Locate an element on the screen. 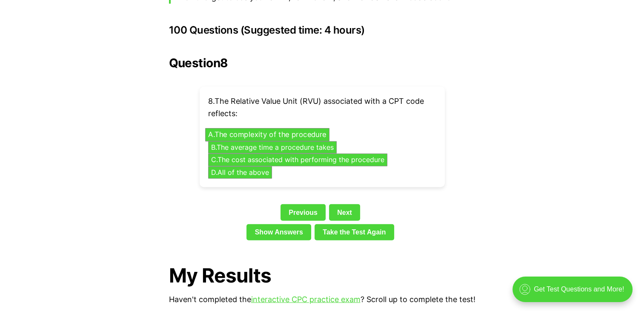 The width and height of the screenshot is (644, 314). button: A.The complexity of the procedure is located at coordinates (267, 134).